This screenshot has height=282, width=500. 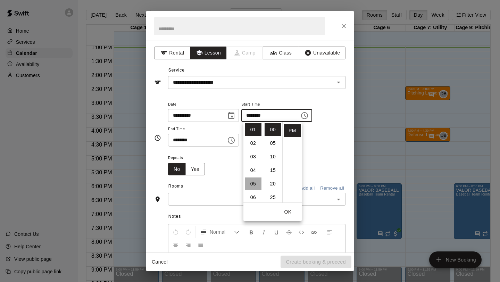 What do you see at coordinates (176, 232) in the screenshot?
I see `button: Undo` at bounding box center [176, 232].